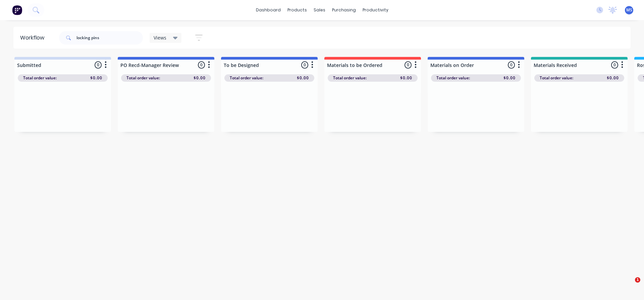 This screenshot has height=300, width=644. What do you see at coordinates (629, 10) in the screenshot?
I see `span: MS` at bounding box center [629, 10].